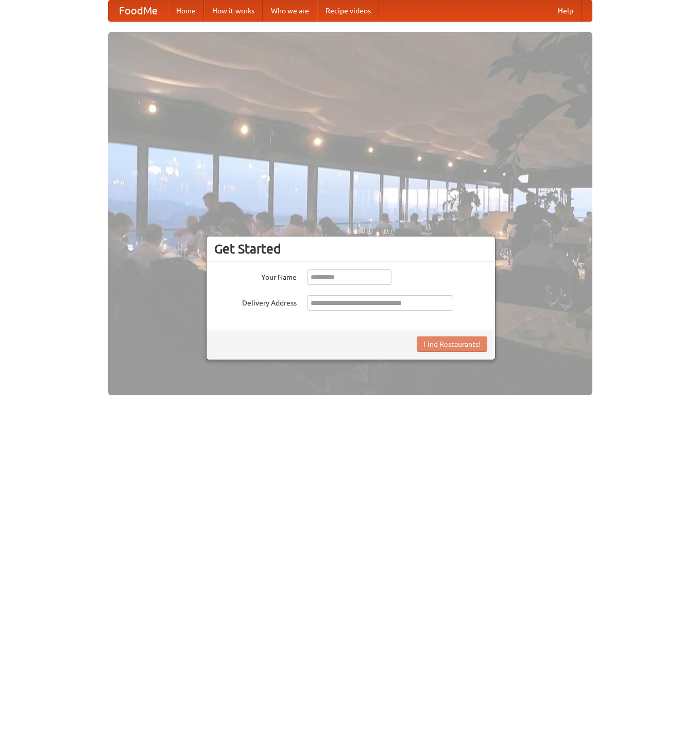 The height and width of the screenshot is (729, 700). I want to click on h3: Get Started, so click(351, 249).